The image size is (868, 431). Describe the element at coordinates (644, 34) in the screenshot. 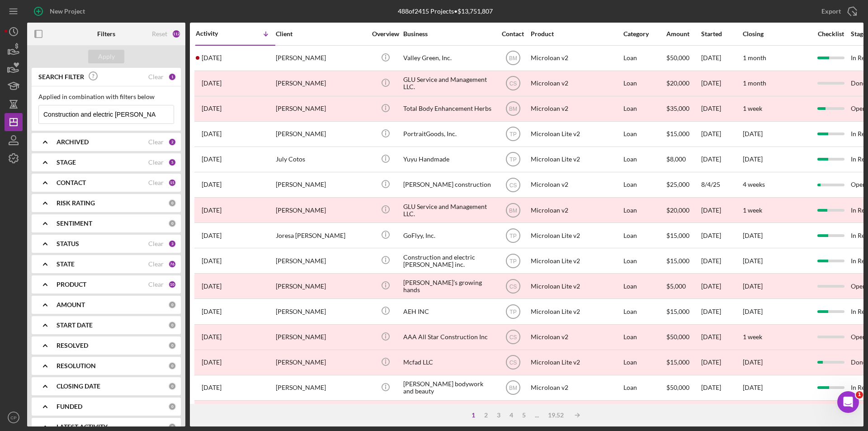

I see `div: Category` at that location.